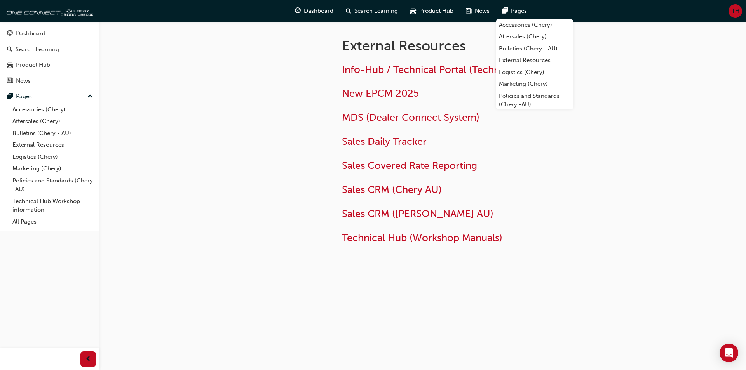 The height and width of the screenshot is (370, 746). What do you see at coordinates (52, 222) in the screenshot?
I see `a: All Pages` at bounding box center [52, 222].